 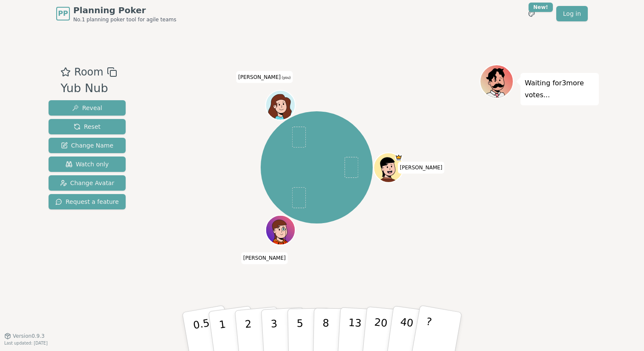 What do you see at coordinates (531, 14) in the screenshot?
I see `button: New!` at bounding box center [531, 14].